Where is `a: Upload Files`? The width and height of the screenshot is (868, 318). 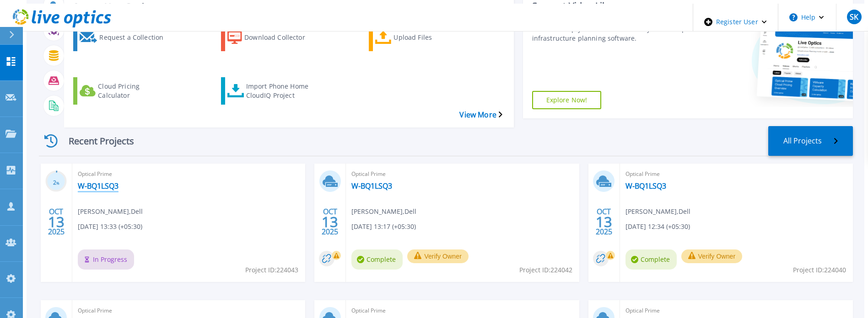
a: Upload Files is located at coordinates (424, 38).